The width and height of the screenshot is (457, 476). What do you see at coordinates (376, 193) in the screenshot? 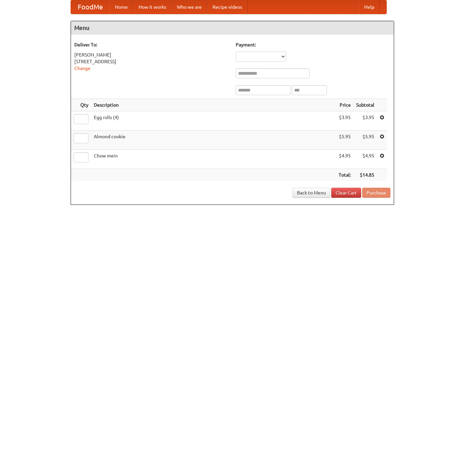
I see `button: Purchase` at bounding box center [376, 193].